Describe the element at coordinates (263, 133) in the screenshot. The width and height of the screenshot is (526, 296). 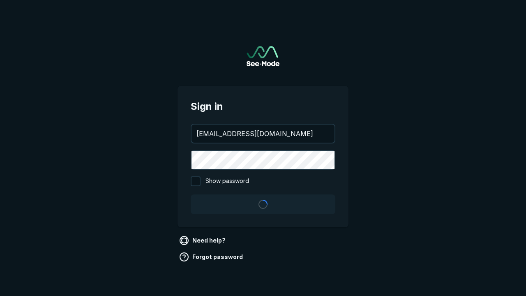
I see `input: your@email.com` at that location.